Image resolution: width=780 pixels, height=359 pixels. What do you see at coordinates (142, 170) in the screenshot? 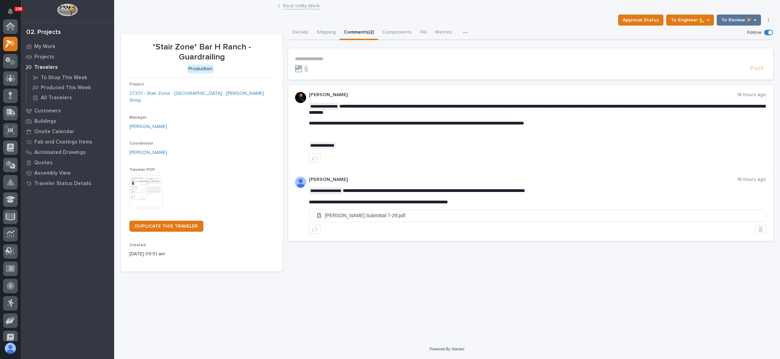
I see `span: Traveler PDF` at bounding box center [142, 170].